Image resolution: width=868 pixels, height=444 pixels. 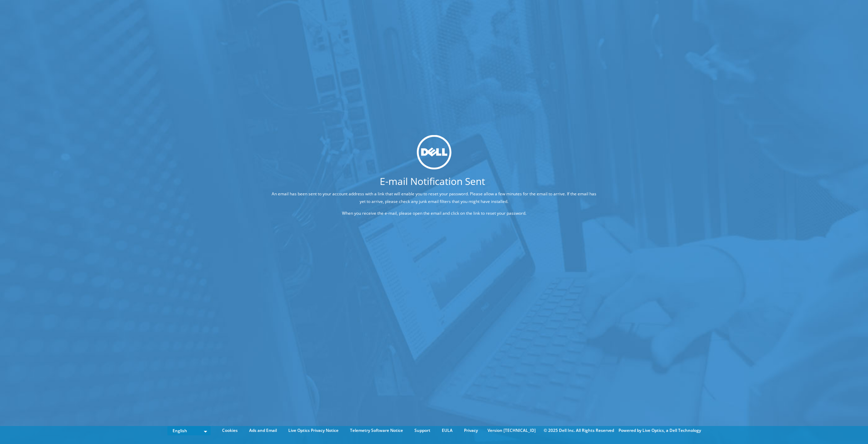 I want to click on img: dell_svg_logo.svg, so click(x=434, y=152).